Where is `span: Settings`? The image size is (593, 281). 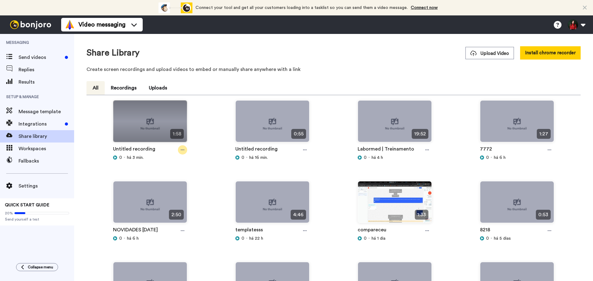
span: Settings is located at coordinates (46, 186).